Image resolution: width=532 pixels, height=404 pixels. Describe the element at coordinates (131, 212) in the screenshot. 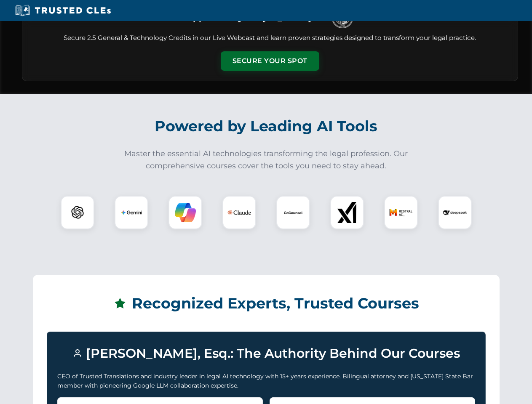

I see `div: Gemini` at that location.